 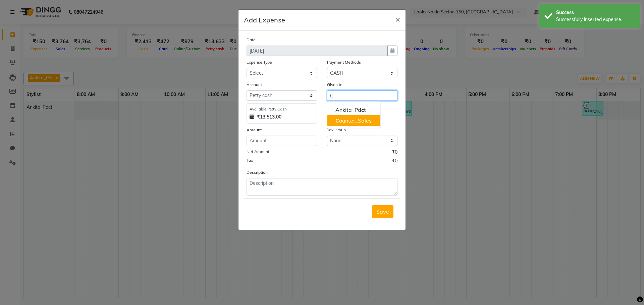 What do you see at coordinates (336, 130) in the screenshot?
I see `label: Tax Group` at bounding box center [336, 130].